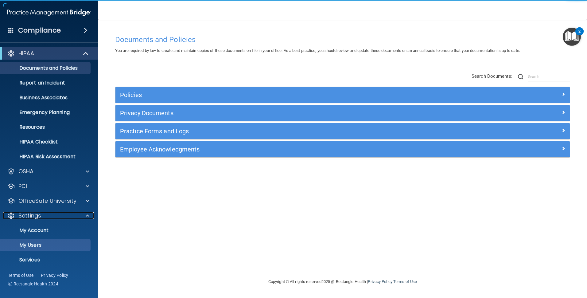  I want to click on p: Services, so click(46, 260).